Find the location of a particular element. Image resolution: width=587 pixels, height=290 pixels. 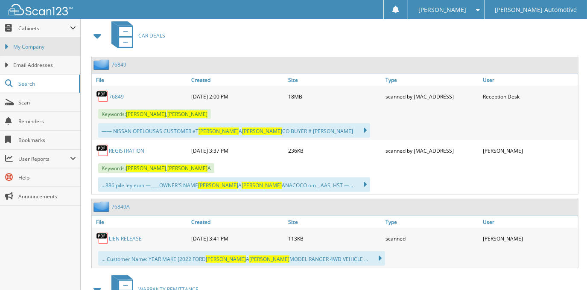

div: Reception Desk is located at coordinates (529, 96).